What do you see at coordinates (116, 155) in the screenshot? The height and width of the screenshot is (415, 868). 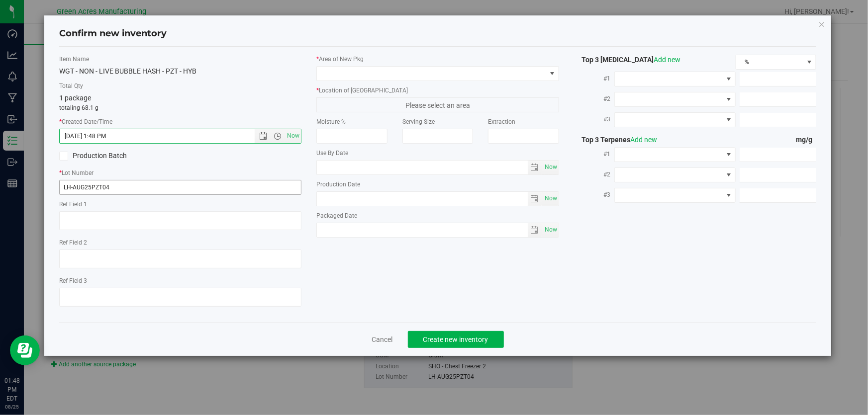 I see `label: Production Batch` at bounding box center [116, 155].